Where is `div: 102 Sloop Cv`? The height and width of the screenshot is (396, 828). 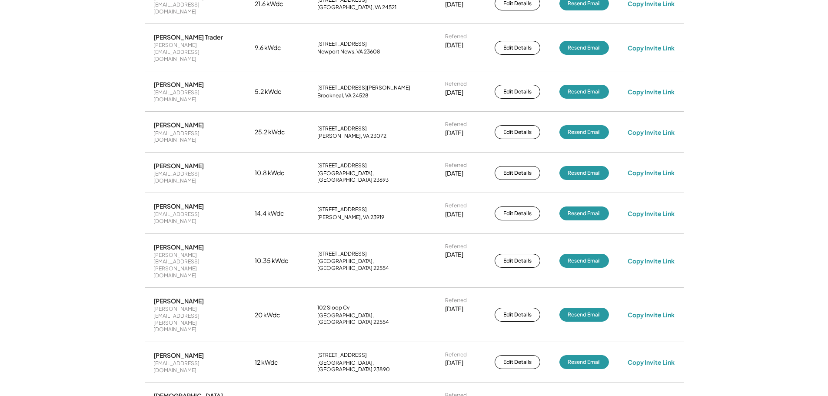
div: 102 Sloop Cv is located at coordinates (334, 308).